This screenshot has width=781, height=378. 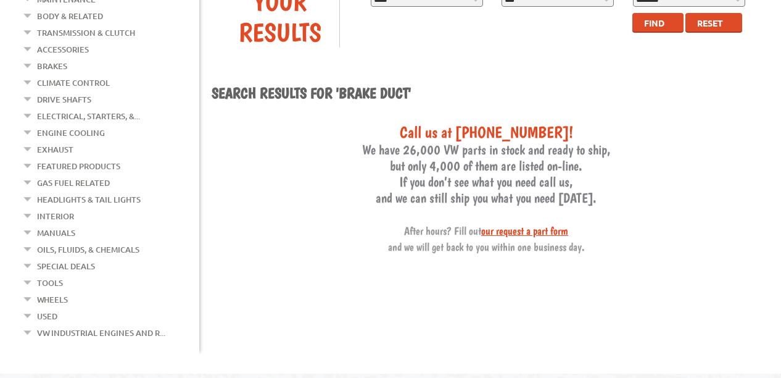 What do you see at coordinates (101, 333) in the screenshot?
I see `a: VW Industrial Engines and R...` at bounding box center [101, 333].